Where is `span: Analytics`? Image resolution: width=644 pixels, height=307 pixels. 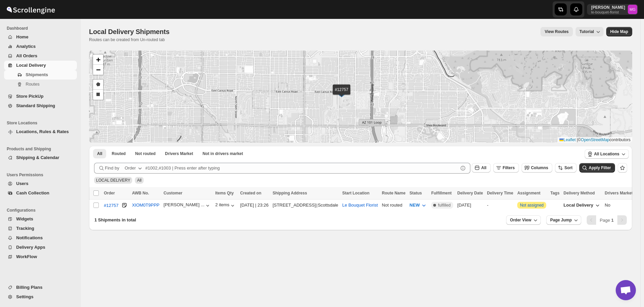 span: Analytics is located at coordinates (26, 46).